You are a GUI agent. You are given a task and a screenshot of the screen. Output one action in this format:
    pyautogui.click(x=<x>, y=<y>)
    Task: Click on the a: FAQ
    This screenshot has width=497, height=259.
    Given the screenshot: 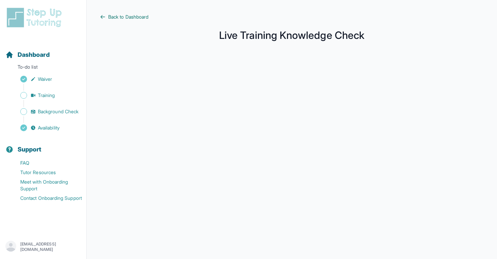 What is the action you would take?
    pyautogui.click(x=46, y=163)
    